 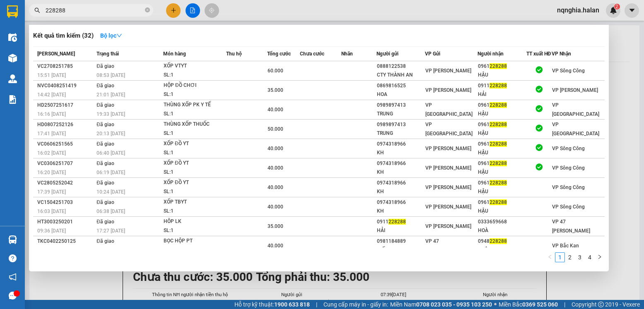 I want to click on div: NVC0408251419, so click(x=65, y=86).